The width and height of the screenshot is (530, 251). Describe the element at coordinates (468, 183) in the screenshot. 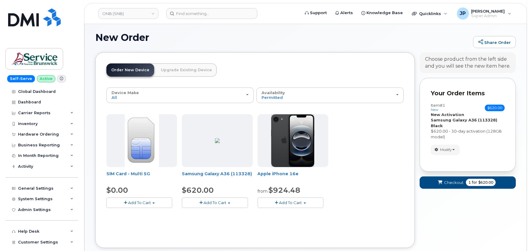

I see `button: Checkout 1 for $620.00` at that location.